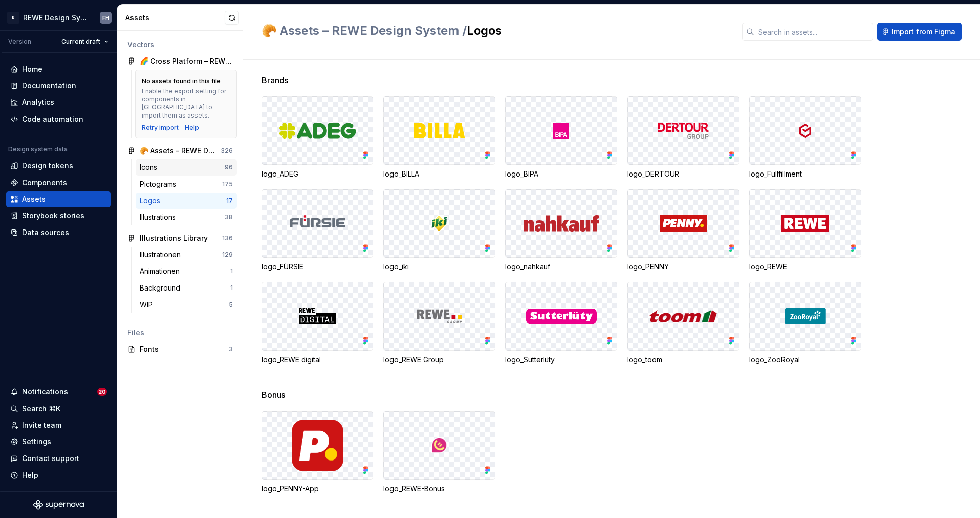  What do you see at coordinates (46, 232) in the screenshot?
I see `div: Data sources` at bounding box center [46, 232].